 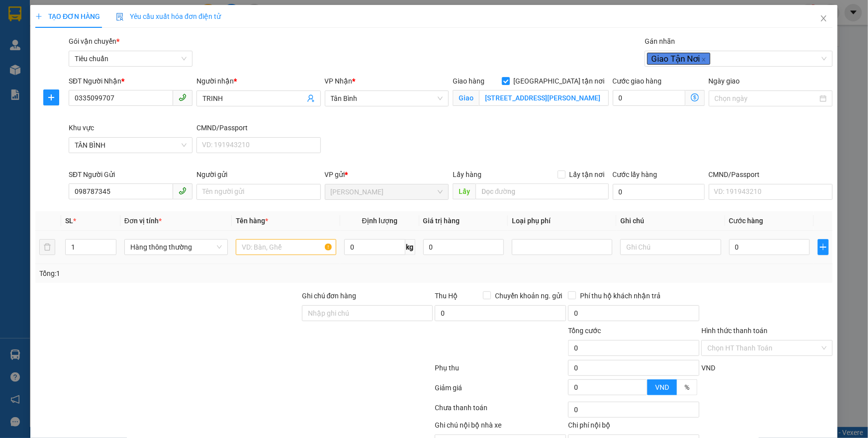 What do you see at coordinates (766, 98) in the screenshot?
I see `input: Ngày giao` at bounding box center [766, 98].